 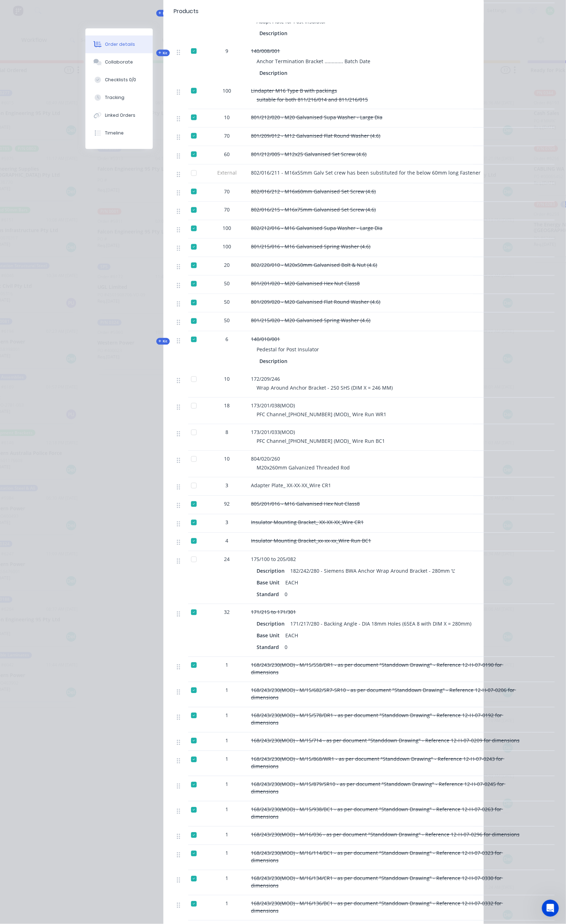 I want to click on div: Products, so click(x=187, y=11).